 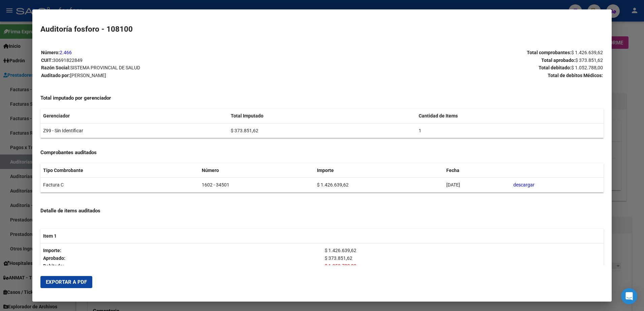 What do you see at coordinates (379, 170) in the screenshot?
I see `th: Importe` at bounding box center [379, 170].